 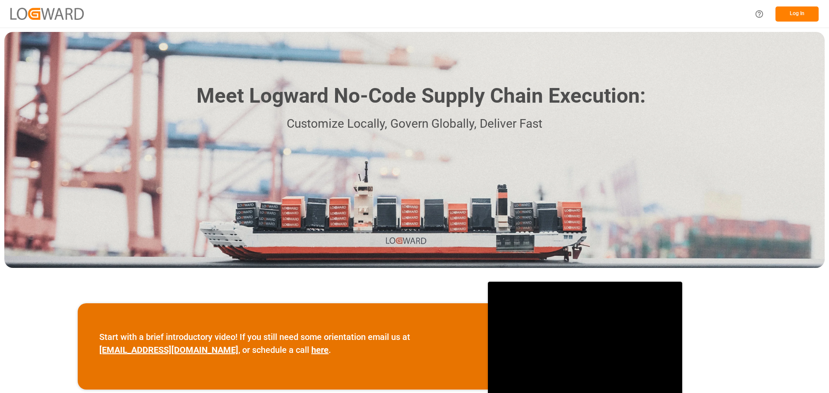 I want to click on button: Help Center, so click(x=759, y=14).